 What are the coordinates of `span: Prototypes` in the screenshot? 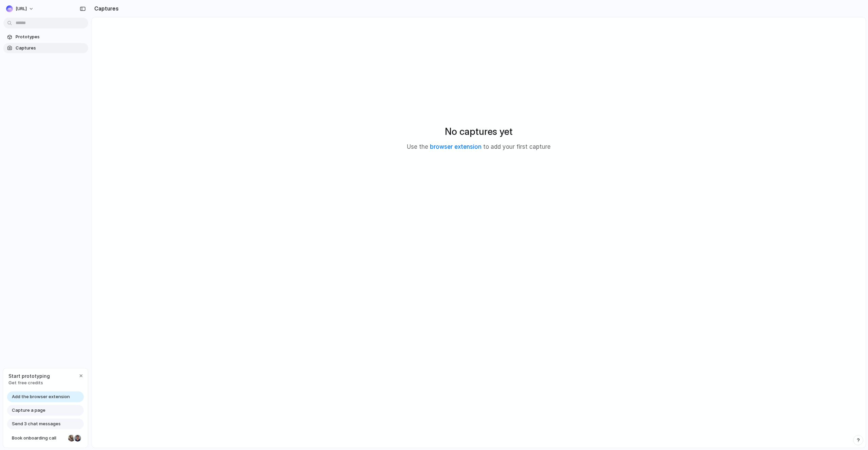 It's located at (50, 37).